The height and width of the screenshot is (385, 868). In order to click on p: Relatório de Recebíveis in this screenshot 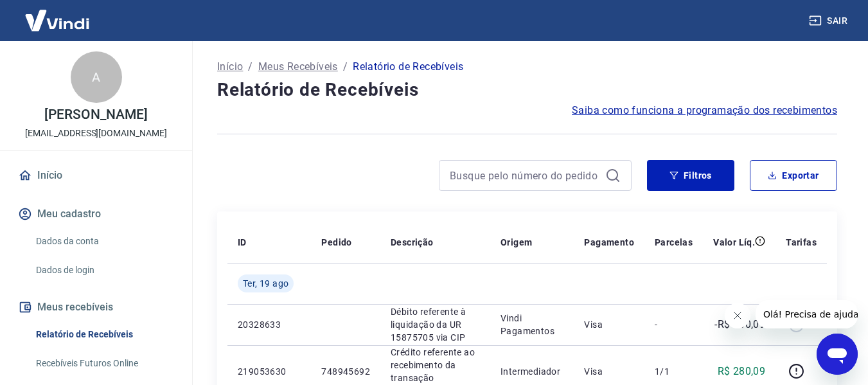, I will do `click(408, 67)`.